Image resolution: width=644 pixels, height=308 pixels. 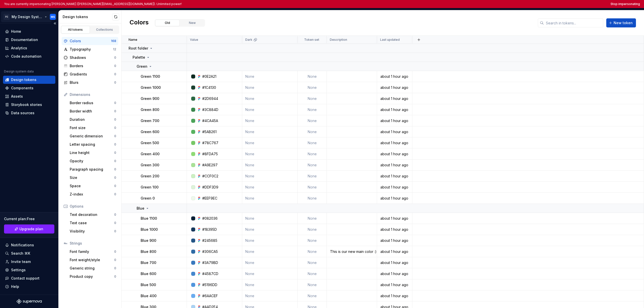 What do you see at coordinates (93, 161) in the screenshot?
I see `a: Opacity0` at bounding box center [93, 161].